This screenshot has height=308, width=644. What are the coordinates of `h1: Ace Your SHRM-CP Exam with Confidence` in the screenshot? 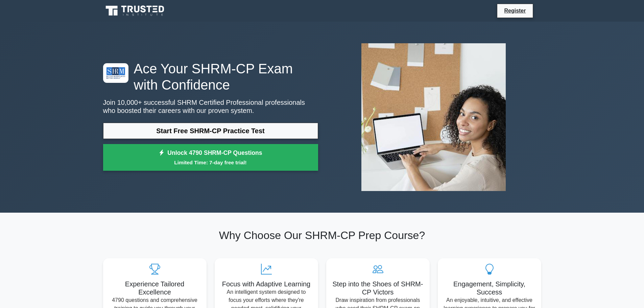 It's located at (211, 77).